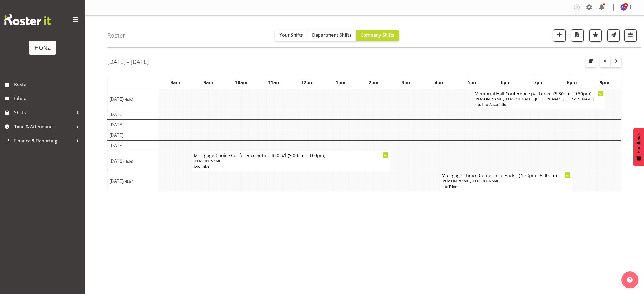 Image resolution: width=644 pixels, height=294 pixels. Describe the element at coordinates (241, 82) in the screenshot. I see `th: 10am` at that location.